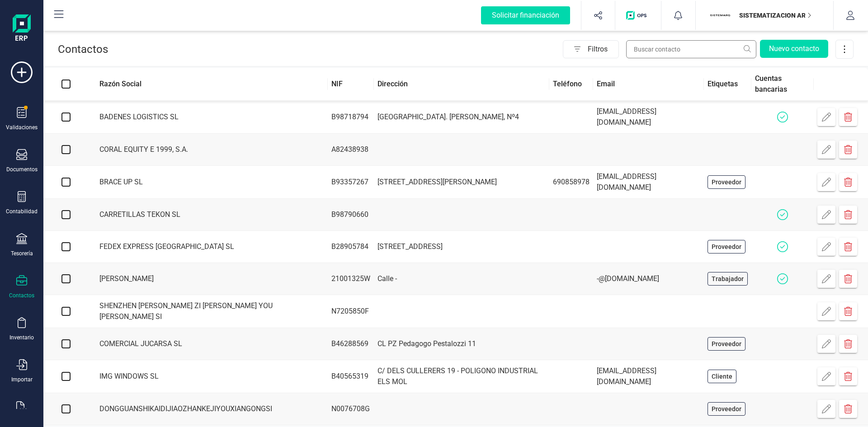  Describe the element at coordinates (648, 84) in the screenshot. I see `th: Email` at that location.